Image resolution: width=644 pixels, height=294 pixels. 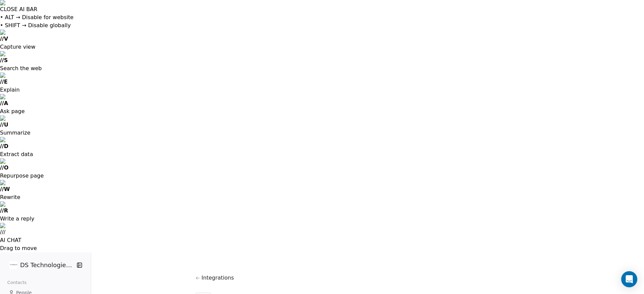 What do you see at coordinates (217, 277) in the screenshot?
I see `span: Integrations` at bounding box center [217, 277].